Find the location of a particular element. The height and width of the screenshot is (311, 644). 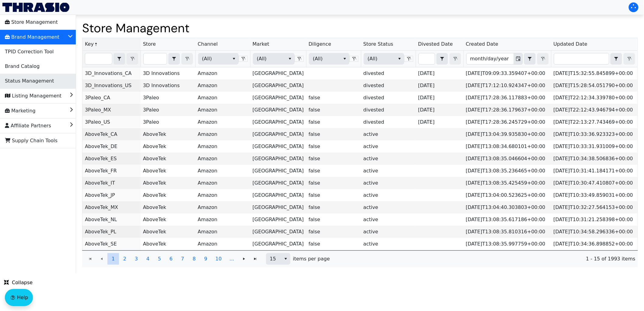

a: AboveTek_CA is located at coordinates (101, 134).